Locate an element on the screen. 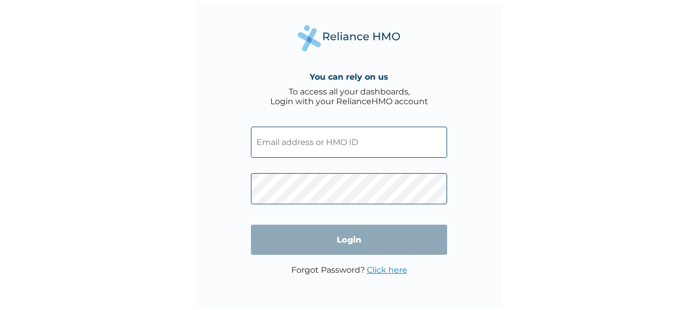  img: Reliance Health's Logo is located at coordinates (349, 38).